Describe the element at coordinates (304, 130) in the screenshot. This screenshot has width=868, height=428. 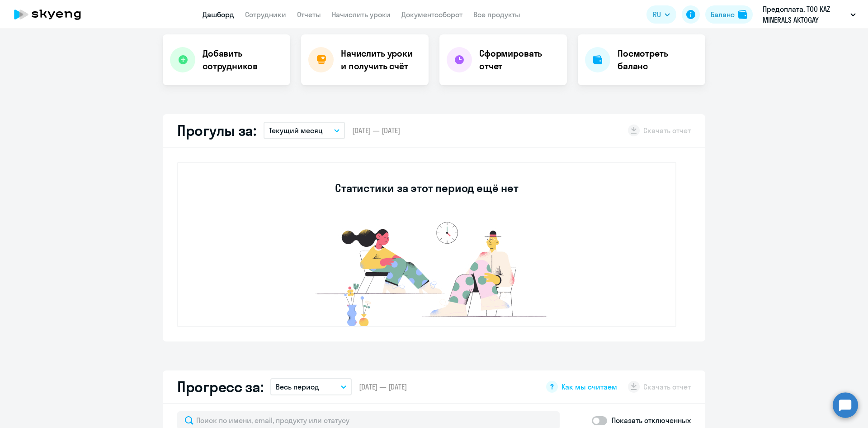
I see `button: Текущий месяц` at that location.